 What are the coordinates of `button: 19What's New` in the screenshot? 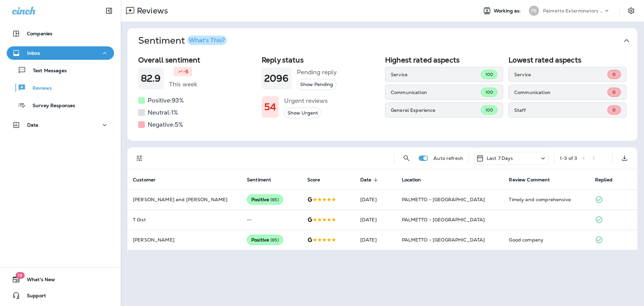 It's located at (61, 279).